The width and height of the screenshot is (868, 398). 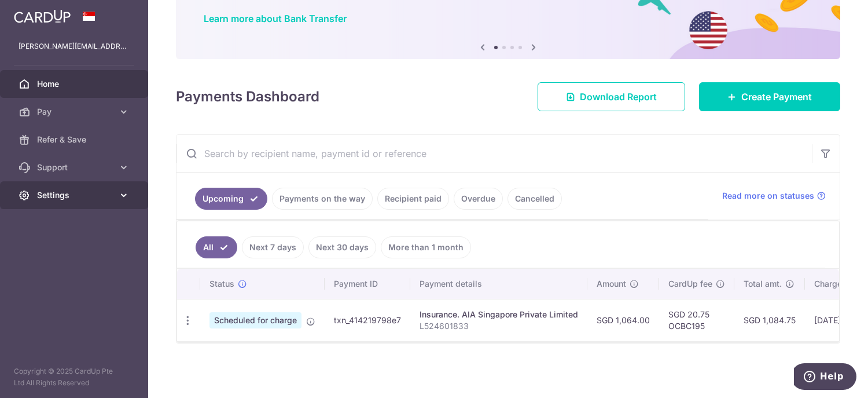 What do you see at coordinates (221, 283) in the screenshot?
I see `span: Status` at bounding box center [221, 283].